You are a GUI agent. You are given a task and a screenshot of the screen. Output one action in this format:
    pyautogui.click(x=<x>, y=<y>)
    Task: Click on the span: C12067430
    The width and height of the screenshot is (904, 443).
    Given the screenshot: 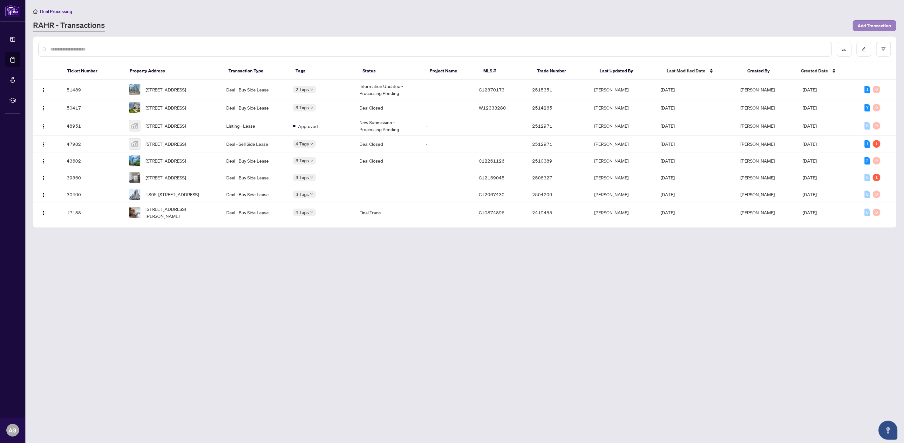 What is the action you would take?
    pyautogui.click(x=492, y=194)
    